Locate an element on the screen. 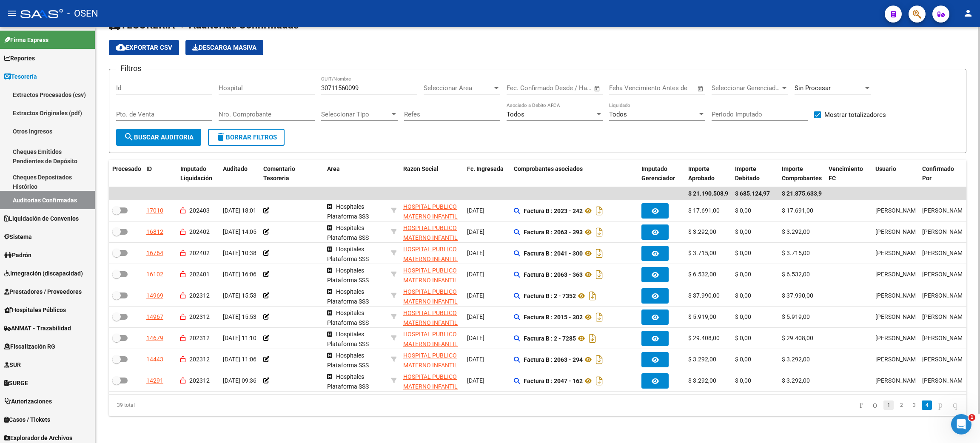 The width and height of the screenshot is (980, 443). datatable-header-cell: Usuario is located at coordinates (896, 174).